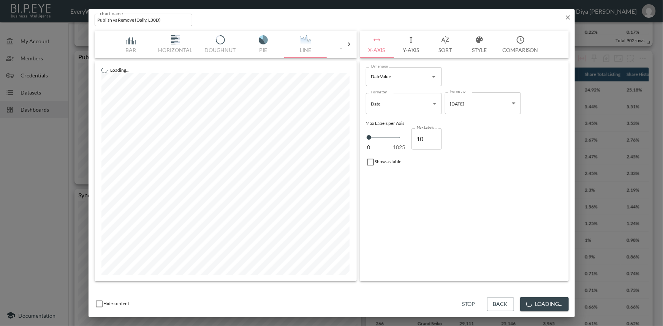 The image size is (663, 326). Describe the element at coordinates (398, 77) in the screenshot. I see `input: Dimension` at that location.